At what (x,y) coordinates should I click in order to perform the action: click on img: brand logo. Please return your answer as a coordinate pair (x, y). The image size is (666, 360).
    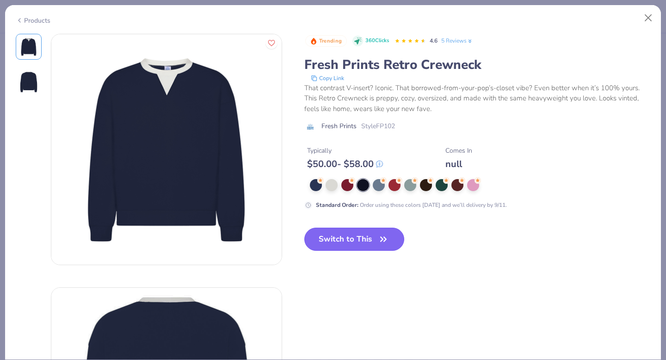
    Looking at the image, I should click on (311, 127).